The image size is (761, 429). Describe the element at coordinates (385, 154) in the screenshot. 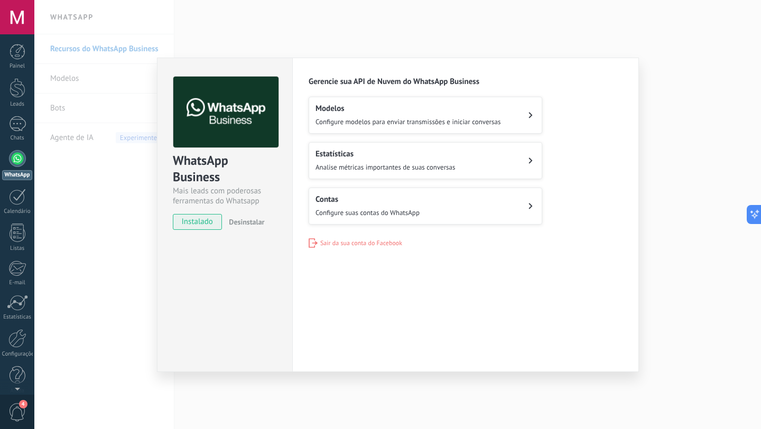

I see `h2: Estatísticas` at that location.